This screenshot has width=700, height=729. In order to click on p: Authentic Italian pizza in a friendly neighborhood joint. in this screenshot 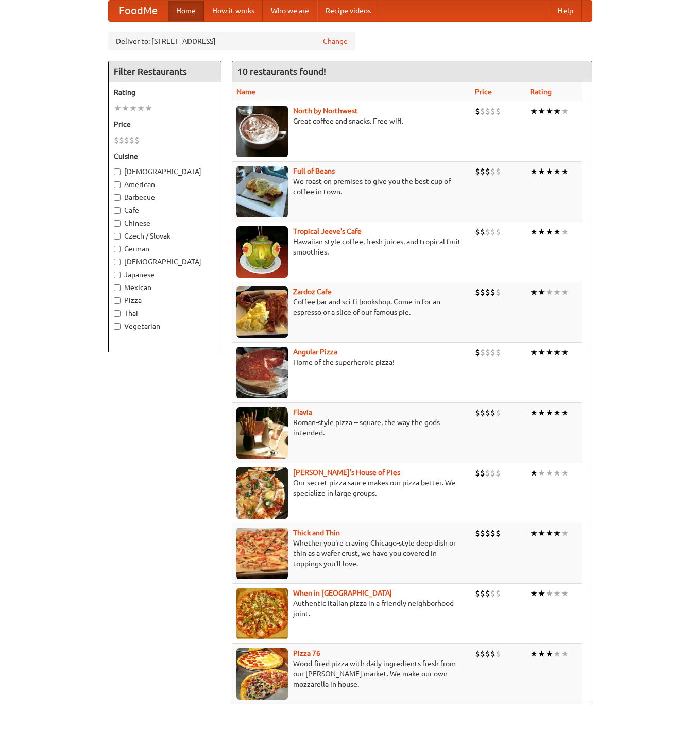, I will do `click(352, 609)`.